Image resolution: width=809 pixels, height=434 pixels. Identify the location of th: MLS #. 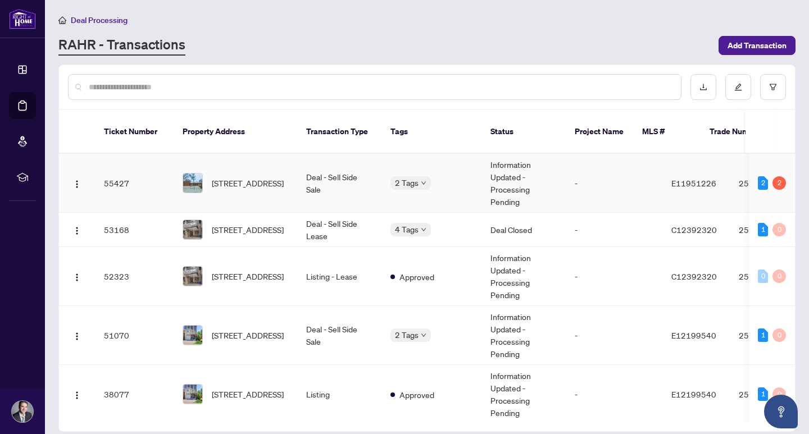
(667, 132).